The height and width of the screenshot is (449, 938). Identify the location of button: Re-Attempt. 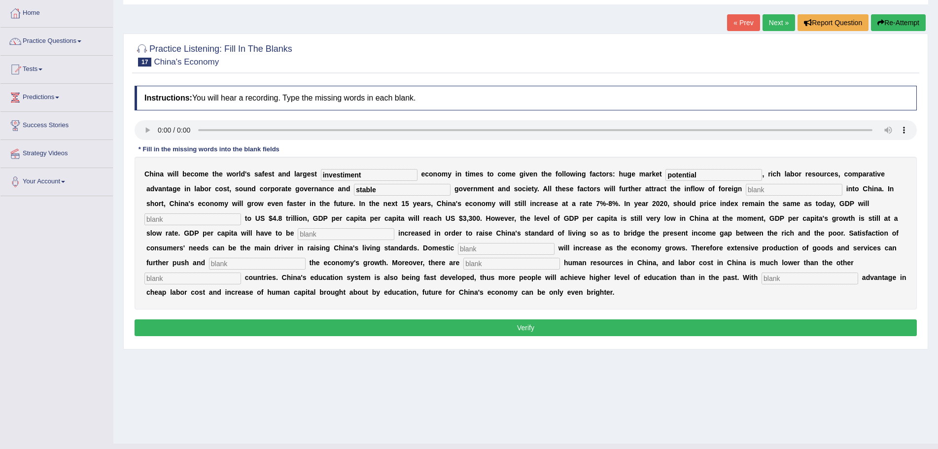
(898, 23).